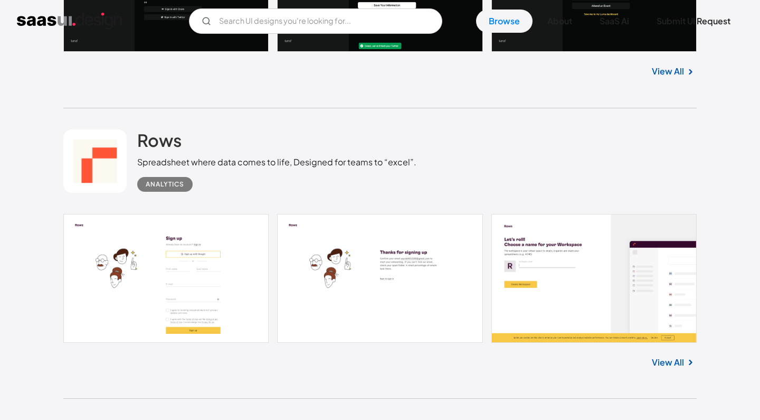 Image resolution: width=760 pixels, height=420 pixels. Describe the element at coordinates (504, 21) in the screenshot. I see `a: Browse` at that location.